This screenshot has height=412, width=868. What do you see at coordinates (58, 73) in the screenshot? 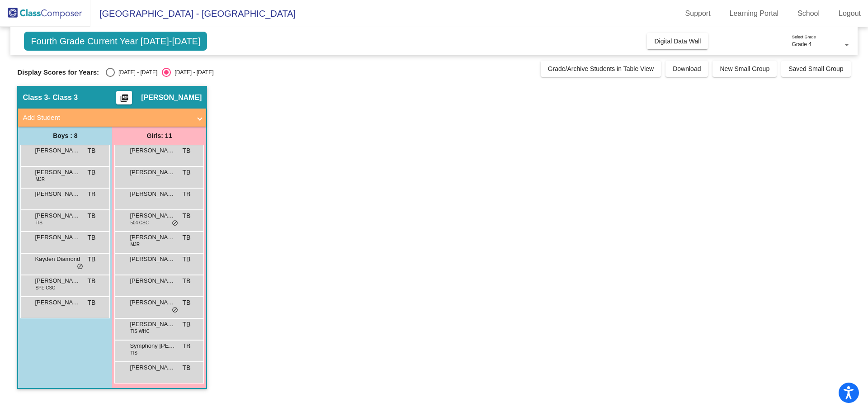
I see `span: Display Scores for Years:` at bounding box center [58, 73].